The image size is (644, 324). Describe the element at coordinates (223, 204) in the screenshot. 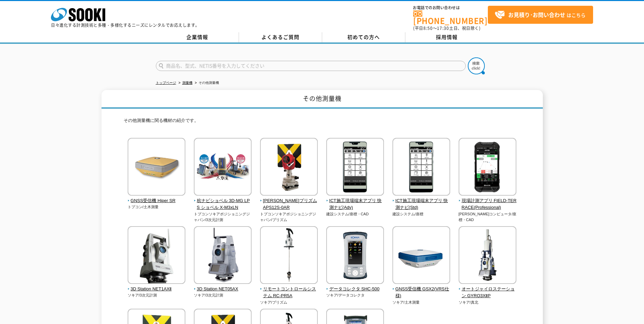

I see `span: 杭ナビショベル 3D-MG LPS ショベル X-M3xLN` at that location.